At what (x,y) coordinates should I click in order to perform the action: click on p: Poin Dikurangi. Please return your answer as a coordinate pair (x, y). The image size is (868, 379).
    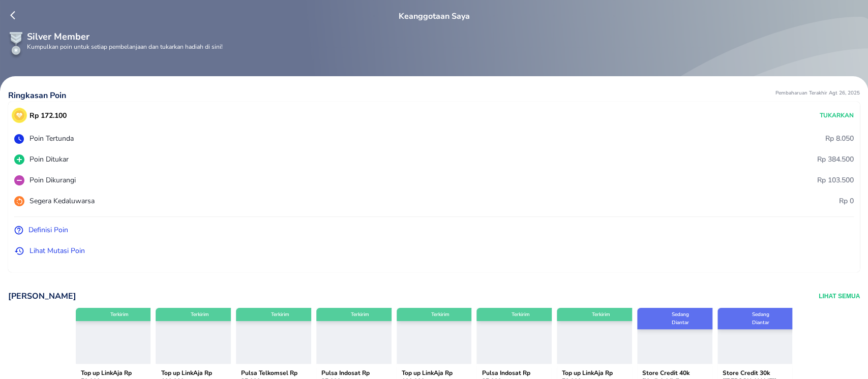
    Looking at the image, I should click on (52, 180).